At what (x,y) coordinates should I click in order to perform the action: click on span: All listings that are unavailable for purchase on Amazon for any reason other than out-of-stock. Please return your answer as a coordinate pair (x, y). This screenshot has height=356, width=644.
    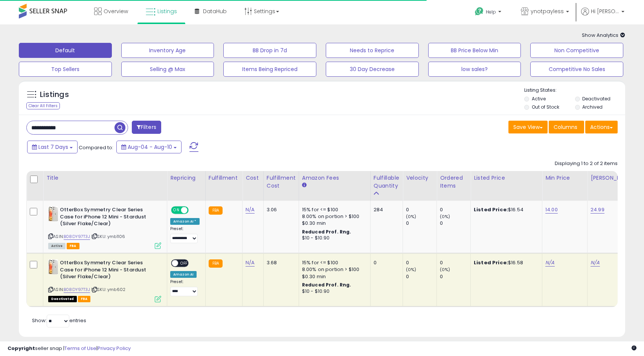
    Looking at the image, I should click on (63, 299).